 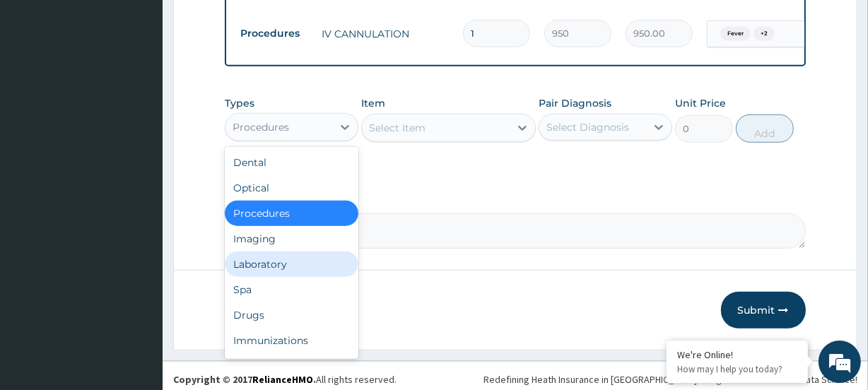 What do you see at coordinates (738, 368) in the screenshot?
I see `p: How may I help you today?` at bounding box center [738, 368].